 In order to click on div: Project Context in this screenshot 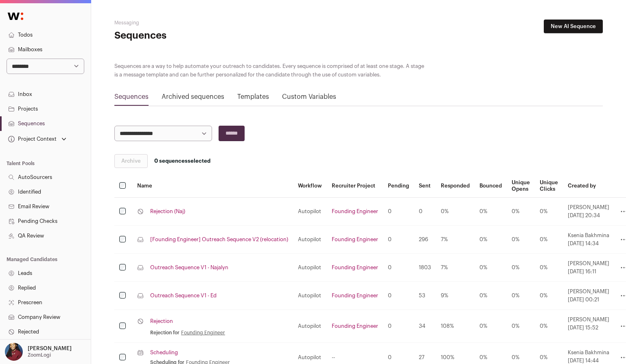, I will do `click(31, 139)`.